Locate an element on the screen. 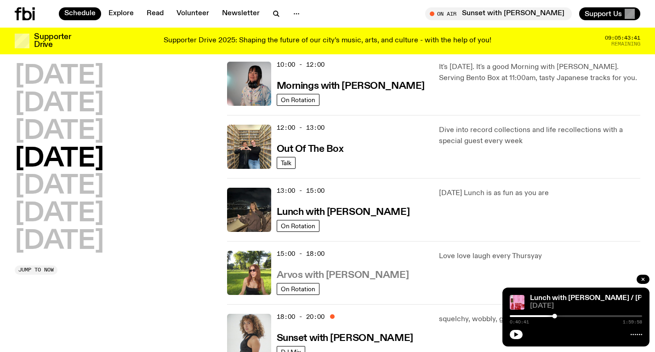 Image resolution: width=655 pixels, height=352 pixels. a: Matt and Kate stand in the music library and make a heart shape with one hand each. is located at coordinates (249, 147).